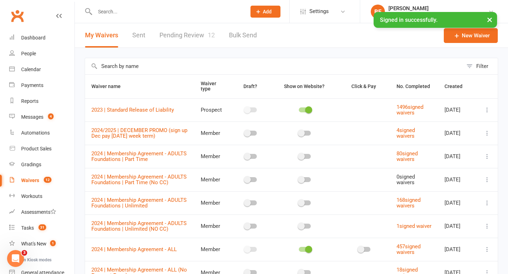 The image size is (508, 274). I want to click on a: Tasks 31, so click(42, 228).